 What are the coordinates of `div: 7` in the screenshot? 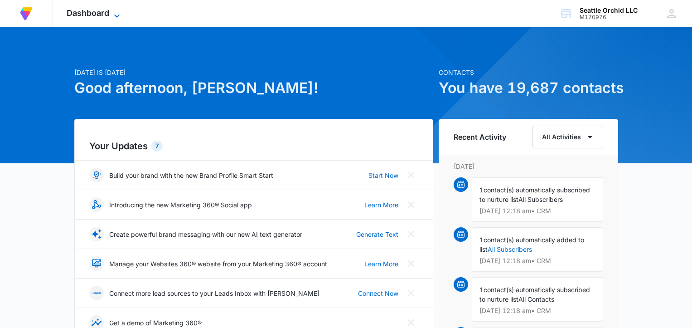 It's located at (157, 146).